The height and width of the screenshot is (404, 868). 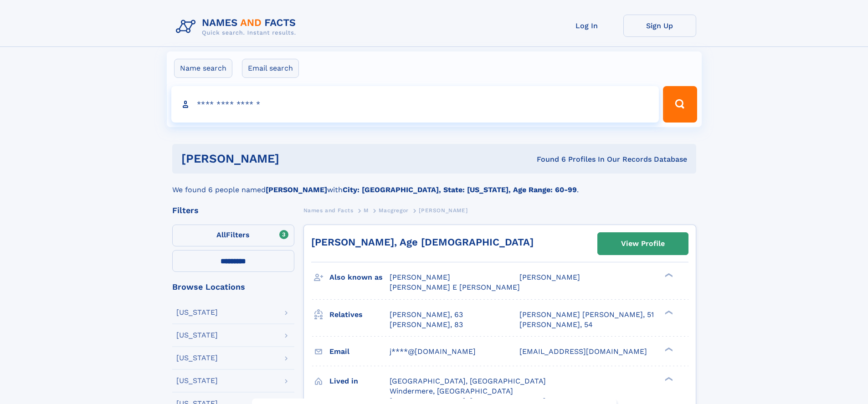 What do you see at coordinates (660, 26) in the screenshot?
I see `a: Sign Up` at bounding box center [660, 26].